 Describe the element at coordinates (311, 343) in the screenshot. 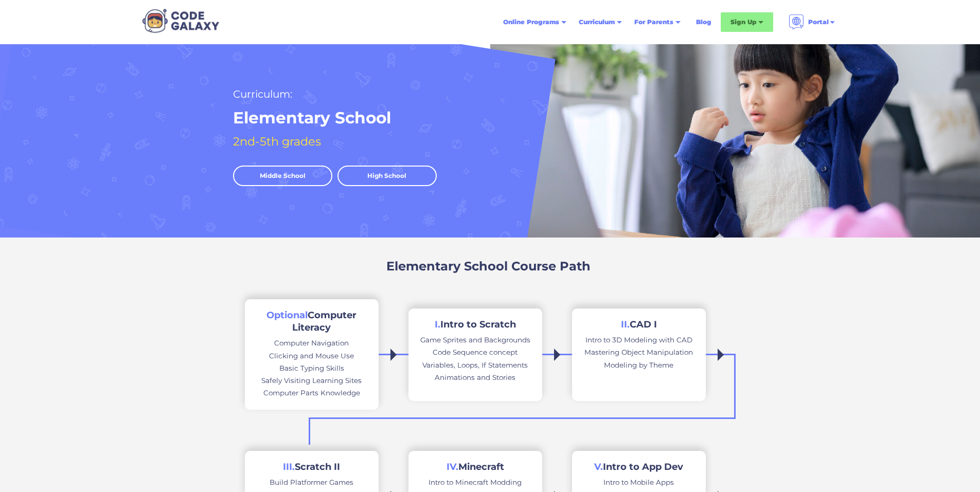

I see `div: Computer Navigation` at that location.